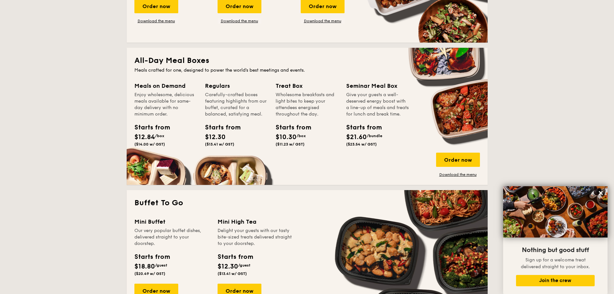 The height and width of the screenshot is (294, 614). Describe the element at coordinates (172, 237) in the screenshot. I see `div: Our very popular buffet dishes, delivered straight to your doorstep.` at that location.